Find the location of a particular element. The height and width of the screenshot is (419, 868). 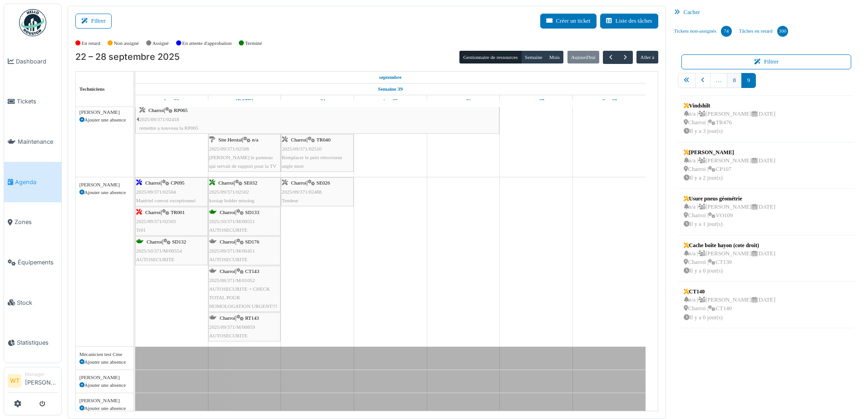

span: Statistiques is located at coordinates (37, 343).